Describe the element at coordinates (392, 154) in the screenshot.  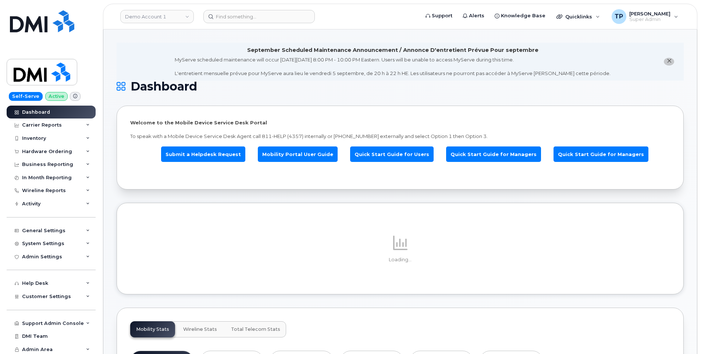
I see `a: Quick Start Guide for Users` at that location.